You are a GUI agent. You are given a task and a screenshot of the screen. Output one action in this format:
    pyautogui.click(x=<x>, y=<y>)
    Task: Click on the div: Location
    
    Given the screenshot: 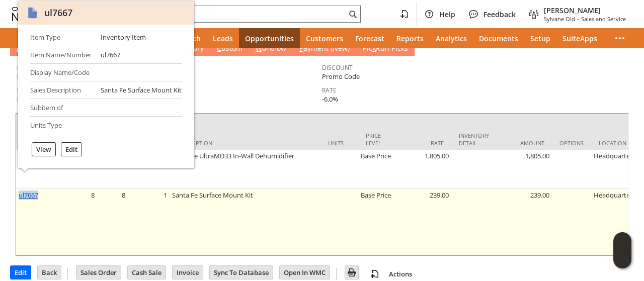 What is the action you would take?
    pyautogui.click(x=615, y=143)
    